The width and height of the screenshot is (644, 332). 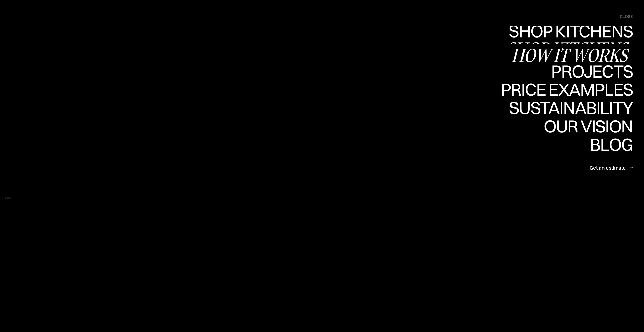 I want to click on a: how it workshow it works, so click(x=572, y=53).